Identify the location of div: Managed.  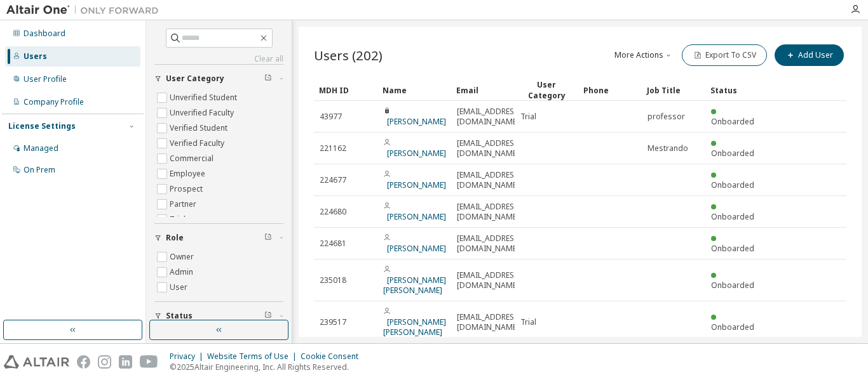
(41, 148).